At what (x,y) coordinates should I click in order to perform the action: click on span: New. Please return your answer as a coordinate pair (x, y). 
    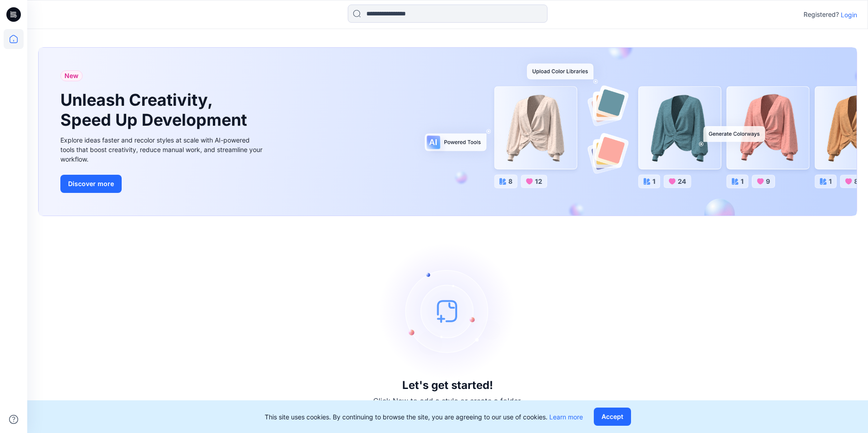
    Looking at the image, I should click on (71, 76).